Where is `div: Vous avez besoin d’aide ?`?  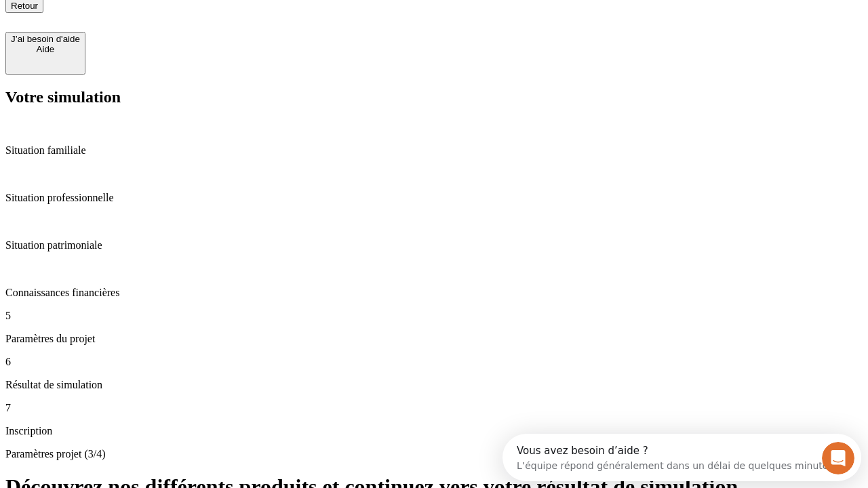
div: Vous avez besoin d’aide ? is located at coordinates (174, 17).